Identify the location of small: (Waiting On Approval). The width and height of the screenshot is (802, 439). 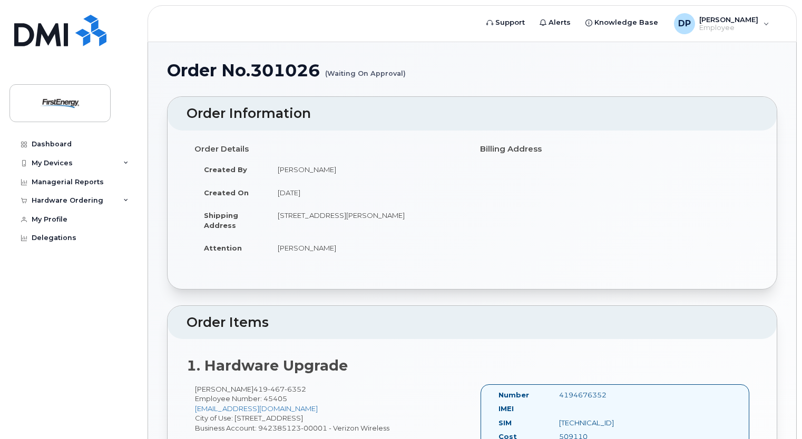
(365, 69).